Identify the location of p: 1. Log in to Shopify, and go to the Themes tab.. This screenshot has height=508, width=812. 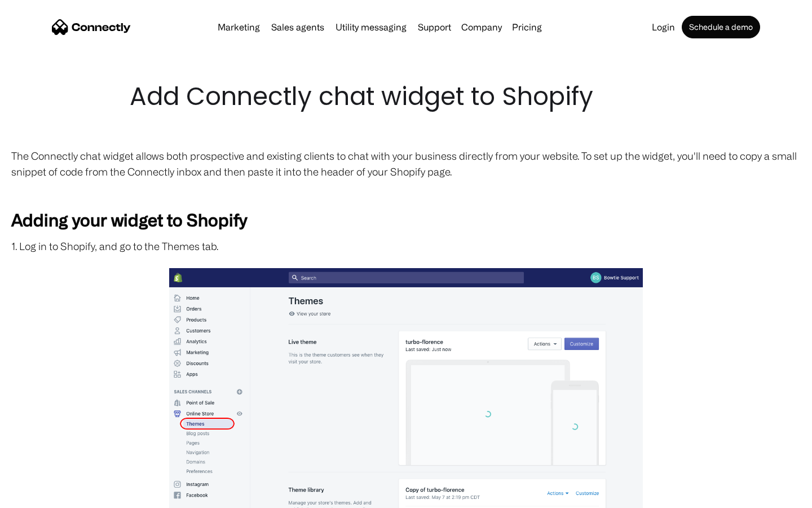
(406, 246).